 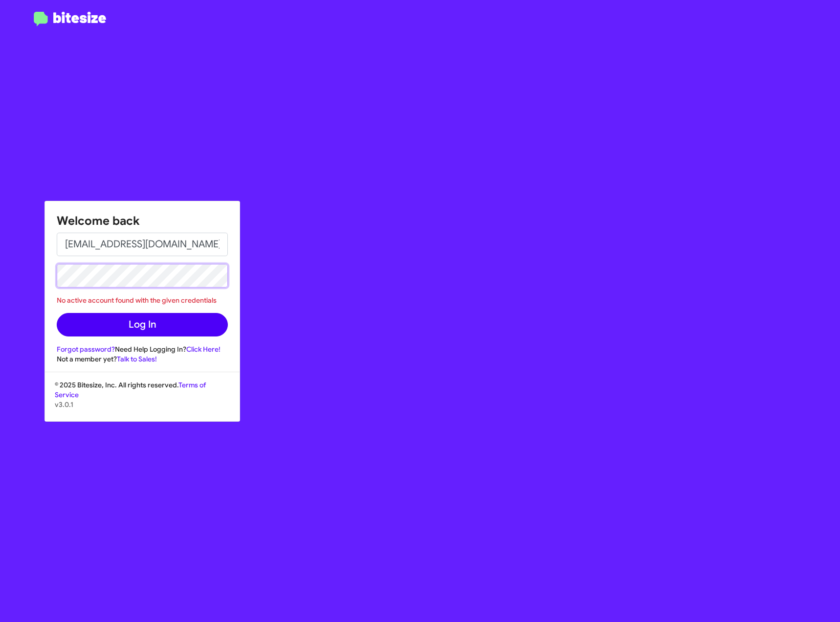 I want to click on a: Click Here!, so click(x=204, y=349).